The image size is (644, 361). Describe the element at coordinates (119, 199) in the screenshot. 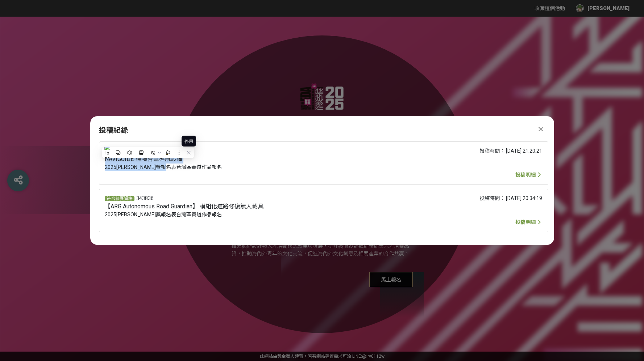

I see `span: 符合參賽資格` at that location.